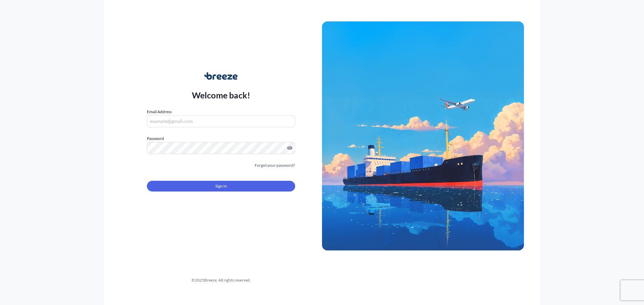 The width and height of the screenshot is (644, 305). I want to click on button: Show password, so click(290, 148).